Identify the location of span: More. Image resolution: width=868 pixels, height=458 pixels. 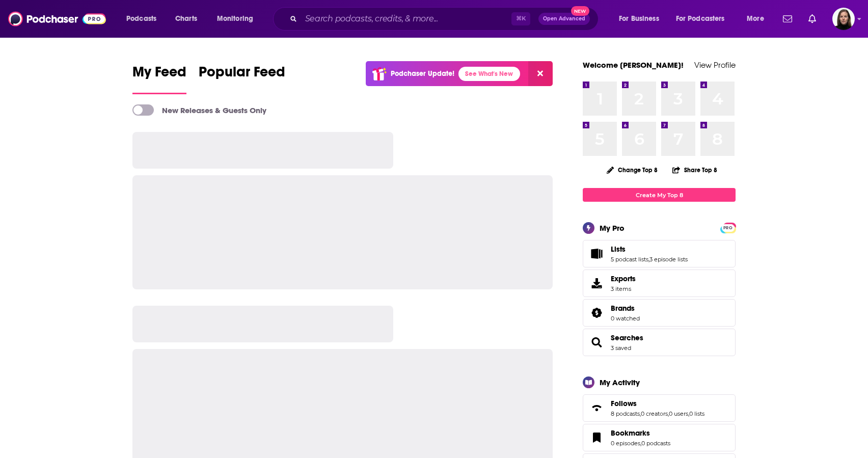
(756, 19).